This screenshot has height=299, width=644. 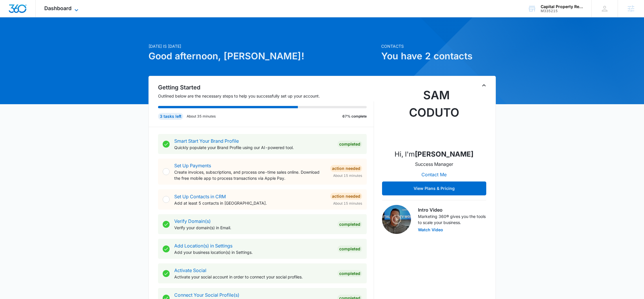 I want to click on a: Set Up Payments, so click(x=192, y=165).